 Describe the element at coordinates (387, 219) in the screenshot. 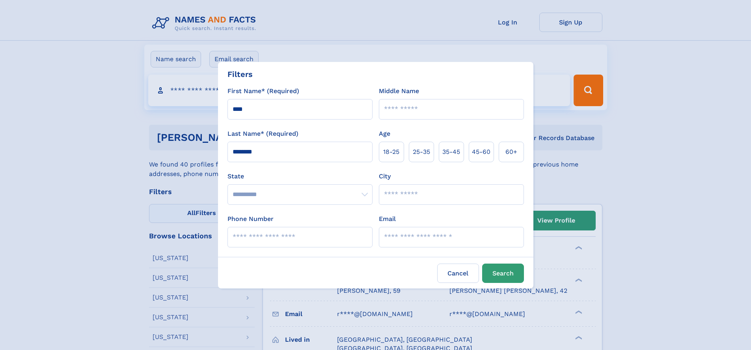

I see `label: Email` at that location.